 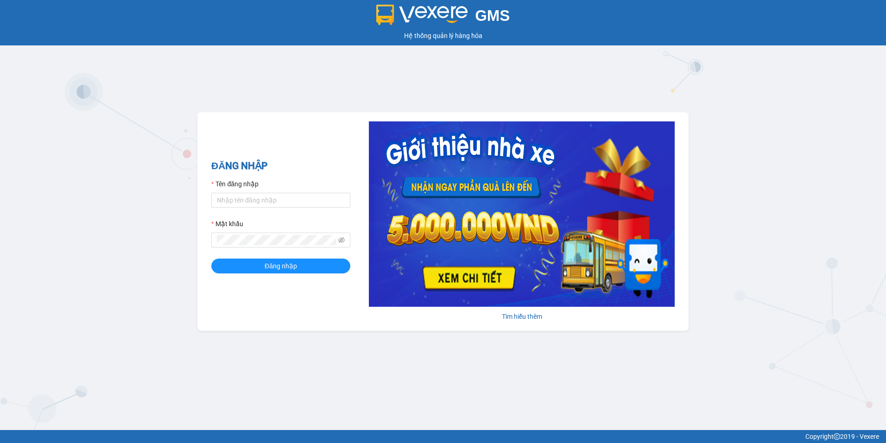 What do you see at coordinates (443, 436) in the screenshot?
I see `div: Copyright 2019 - Vexere` at bounding box center [443, 436].